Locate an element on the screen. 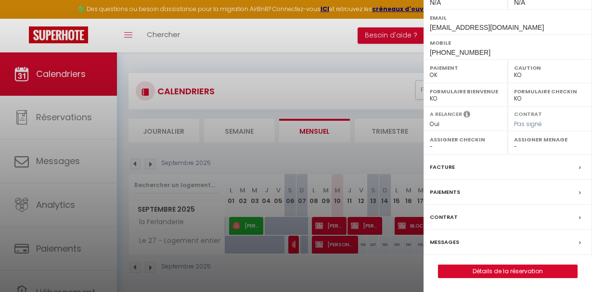 The width and height of the screenshot is (592, 292). i: Sélectionner OUI si vous souhaiter envoyer les séquences de messages post-checkout is located at coordinates (467, 115).